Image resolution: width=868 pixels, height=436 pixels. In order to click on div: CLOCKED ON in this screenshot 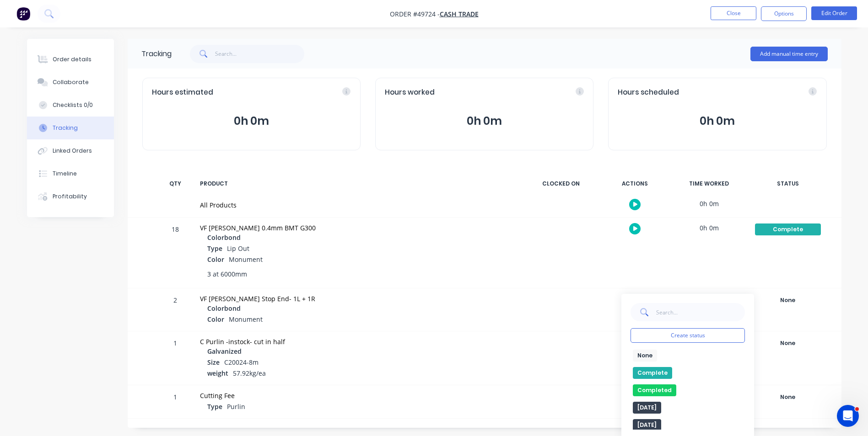, I will do `click(561, 184)`.